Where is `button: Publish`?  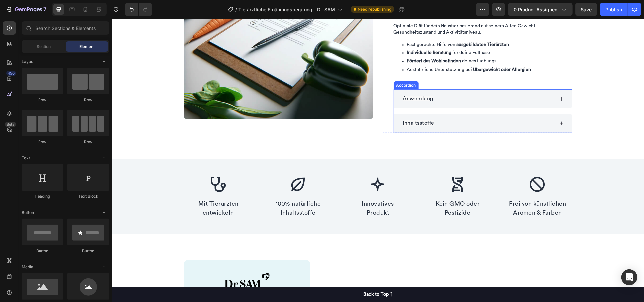
button: Publish is located at coordinates (614, 9).